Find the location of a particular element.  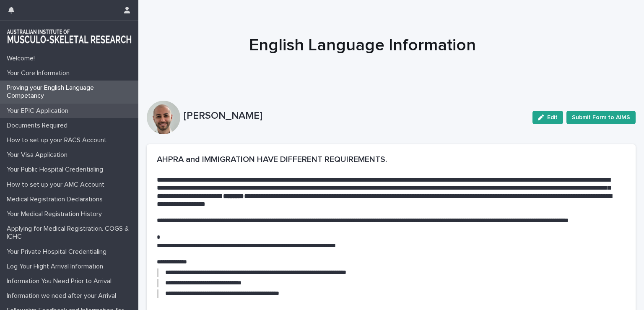

span: Submit Form to AIMS is located at coordinates (601, 117).